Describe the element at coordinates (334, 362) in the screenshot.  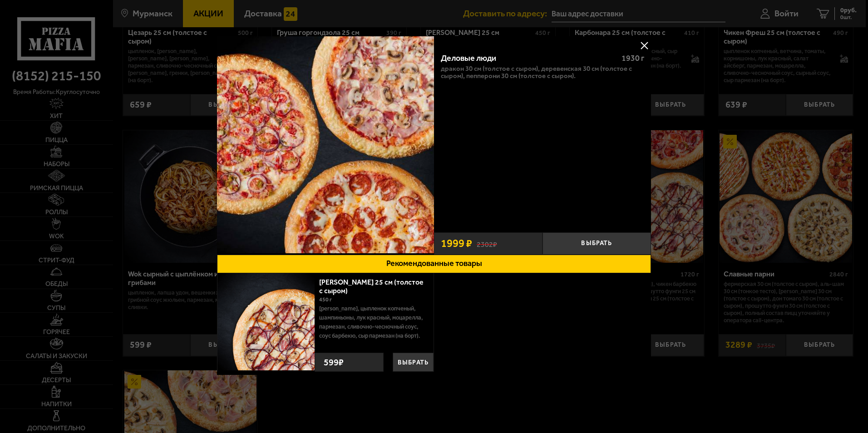
I see `strong: 599 ₽` at that location.